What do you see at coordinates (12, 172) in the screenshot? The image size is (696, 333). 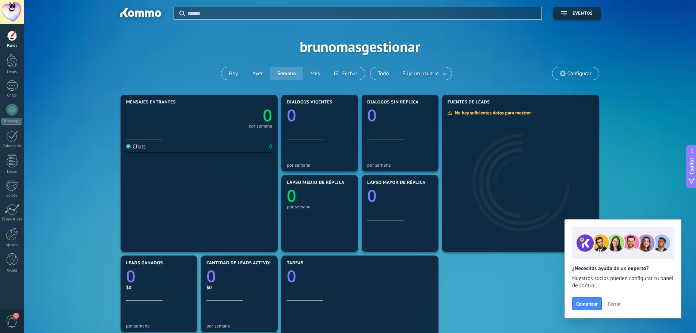 I see `div: Listas` at bounding box center [12, 172].